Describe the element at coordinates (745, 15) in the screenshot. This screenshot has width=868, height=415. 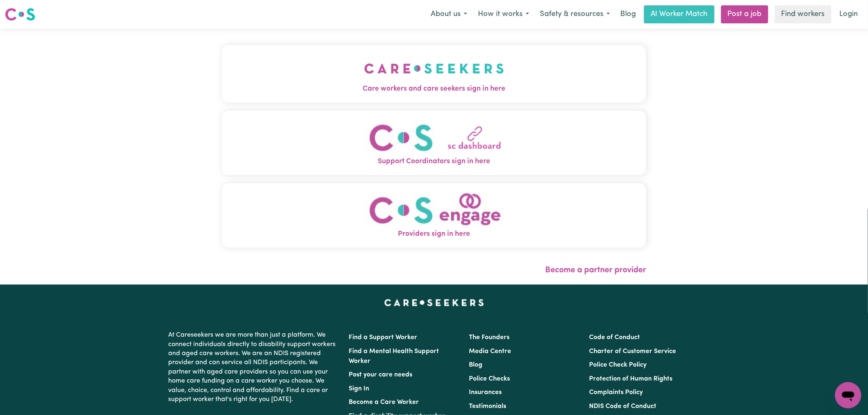
I see `a: Post a job` at that location.